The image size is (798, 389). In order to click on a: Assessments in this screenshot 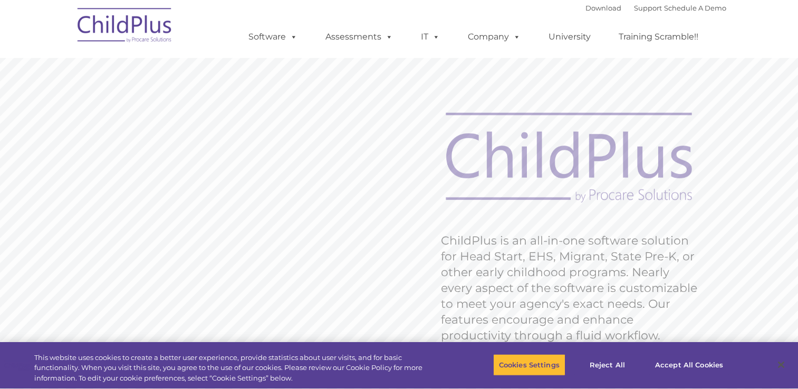, I will do `click(359, 37)`.